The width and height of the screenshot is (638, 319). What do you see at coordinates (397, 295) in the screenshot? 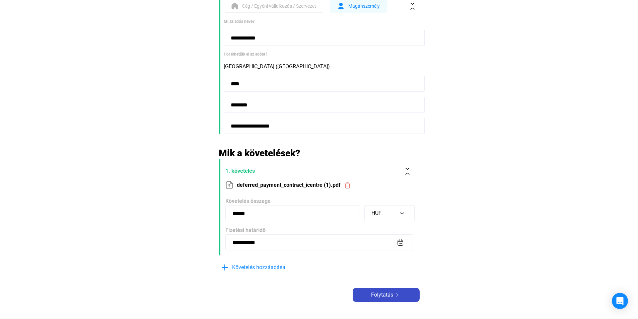
I see `img: arrow-right-white` at bounding box center [397, 295].